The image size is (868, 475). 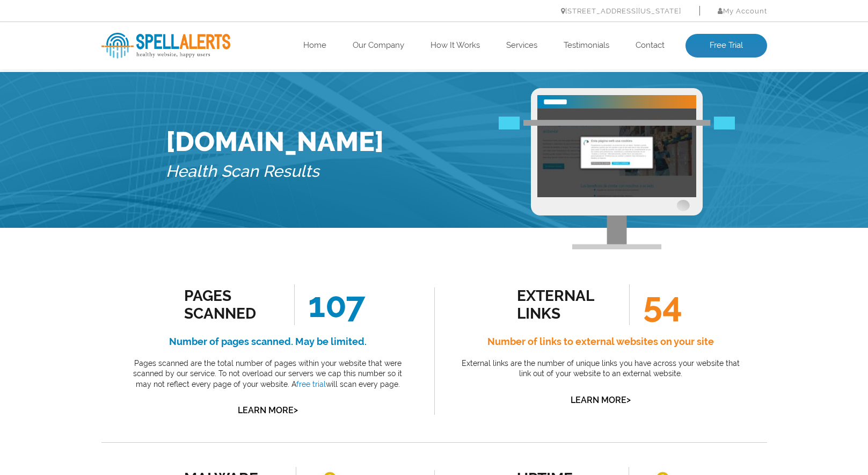 I want to click on span: 54, so click(x=656, y=304).